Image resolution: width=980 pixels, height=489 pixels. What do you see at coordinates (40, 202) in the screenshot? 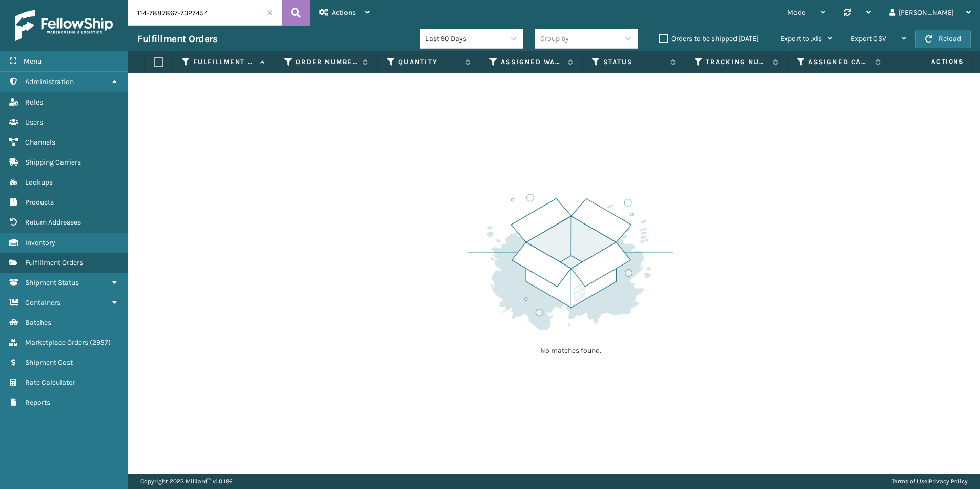
I see `span: Products` at bounding box center [40, 202].